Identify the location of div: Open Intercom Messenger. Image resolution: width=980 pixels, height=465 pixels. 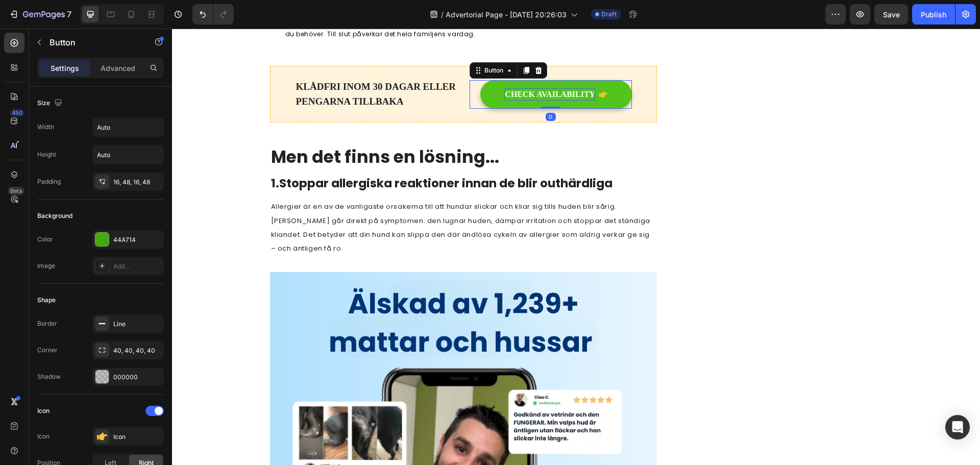
(958, 427).